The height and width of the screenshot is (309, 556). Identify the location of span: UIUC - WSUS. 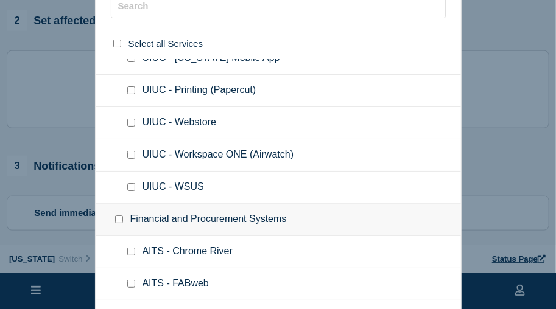
(173, 188).